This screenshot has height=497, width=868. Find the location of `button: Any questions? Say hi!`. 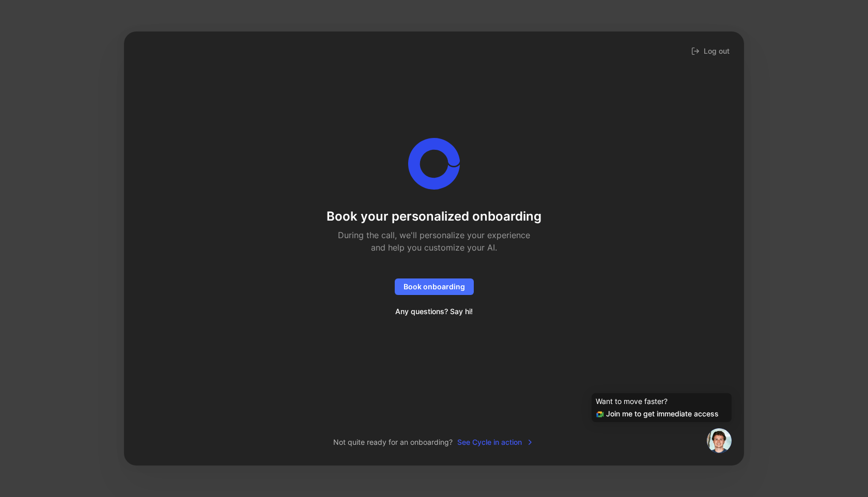

button: Any questions? Say hi! is located at coordinates (434, 311).